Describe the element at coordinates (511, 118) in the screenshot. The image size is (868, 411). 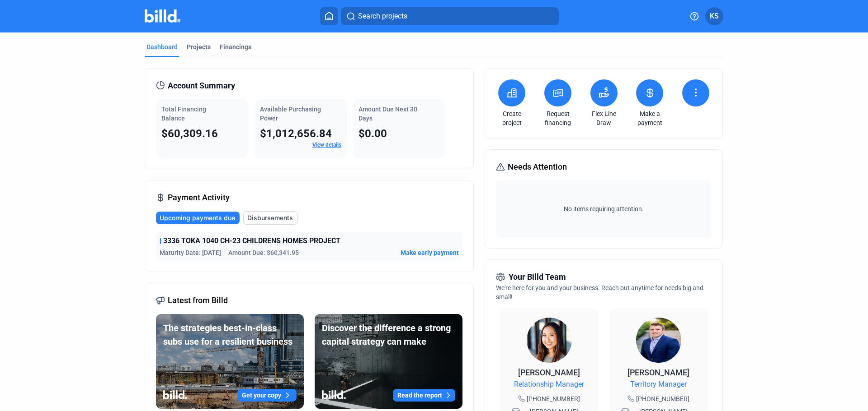
I see `a: Create project` at that location.